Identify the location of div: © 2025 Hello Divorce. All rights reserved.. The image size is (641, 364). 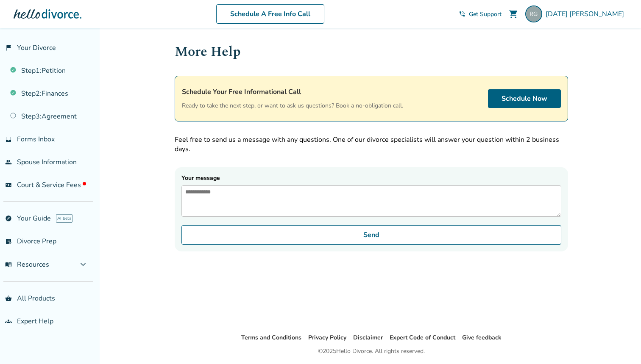
(371, 351).